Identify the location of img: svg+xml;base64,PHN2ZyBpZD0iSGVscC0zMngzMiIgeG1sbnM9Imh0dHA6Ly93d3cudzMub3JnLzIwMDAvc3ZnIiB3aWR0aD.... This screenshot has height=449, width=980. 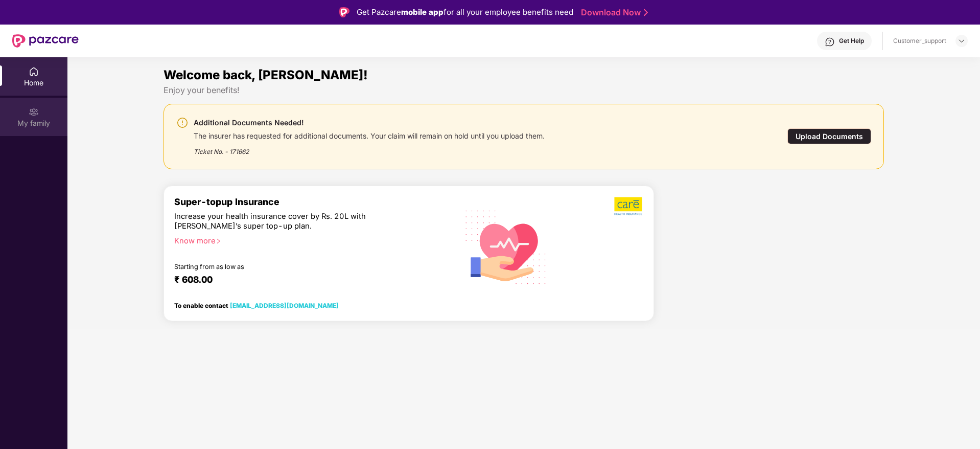
(830, 42).